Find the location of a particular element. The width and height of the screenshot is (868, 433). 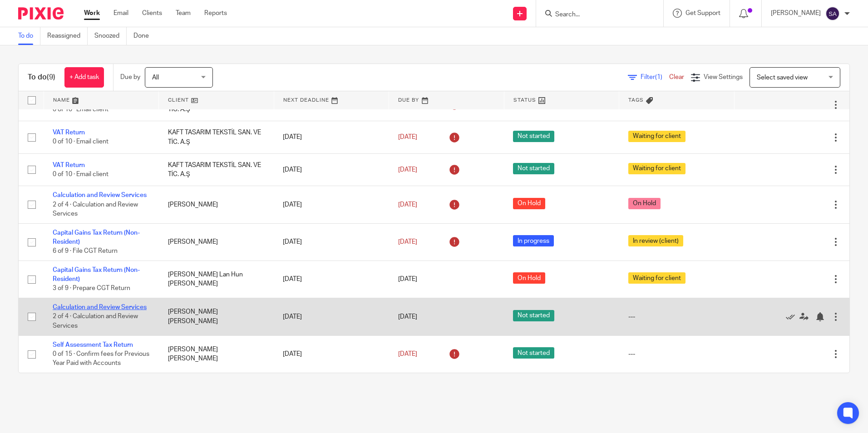

h1: To do is located at coordinates (42, 77).